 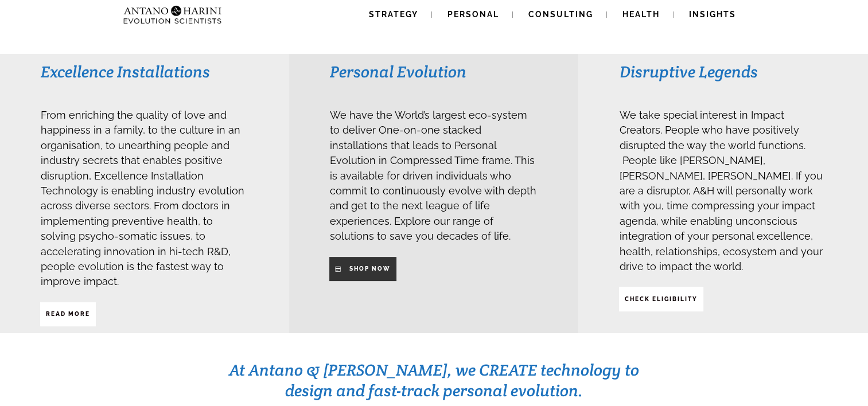 What do you see at coordinates (721, 191) in the screenshot?
I see `span: We take special interest in Impact Creators. People who have positively disrupted the way the wor...` at bounding box center [721, 191].